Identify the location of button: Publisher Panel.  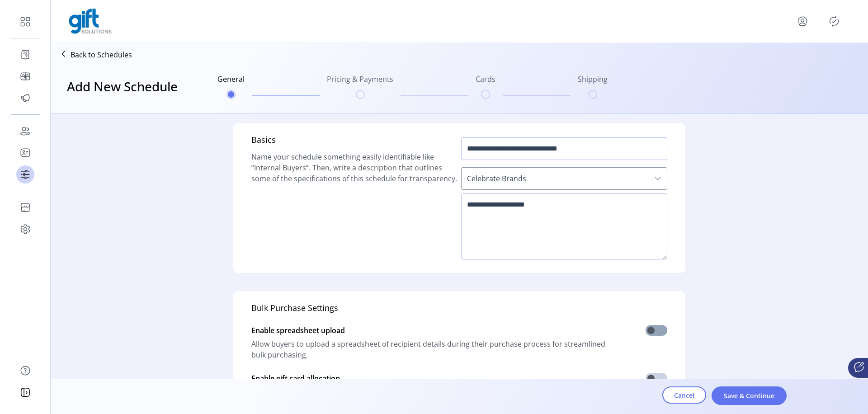
(834, 22).